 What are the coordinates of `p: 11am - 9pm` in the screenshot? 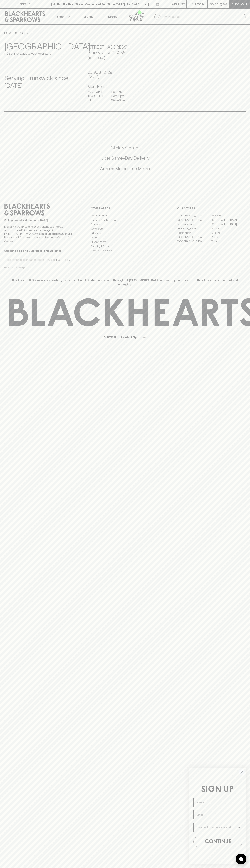 It's located at (120, 96).